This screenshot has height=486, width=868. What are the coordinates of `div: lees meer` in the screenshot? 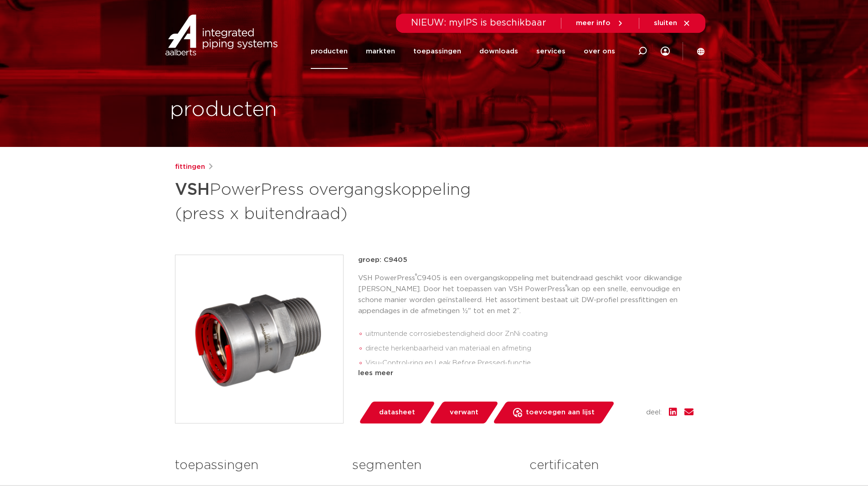 It's located at (526, 373).